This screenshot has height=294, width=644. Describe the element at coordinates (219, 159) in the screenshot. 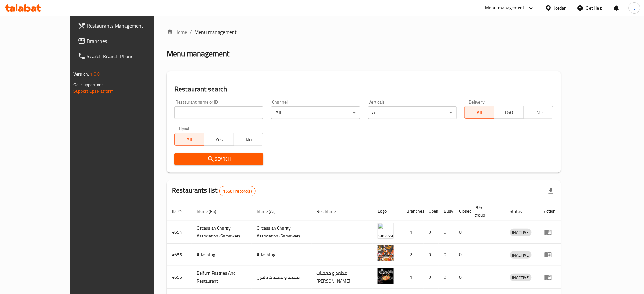

I see `span: Search` at that location.